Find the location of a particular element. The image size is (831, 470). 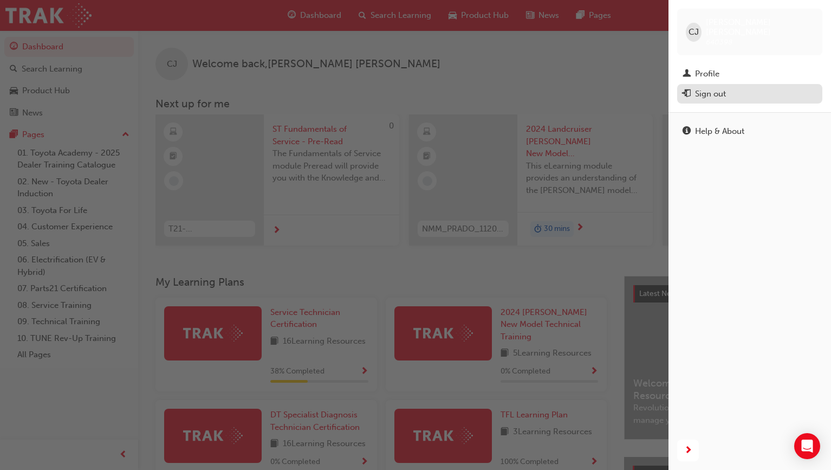

div: Open Intercom Messenger is located at coordinates (807, 446).